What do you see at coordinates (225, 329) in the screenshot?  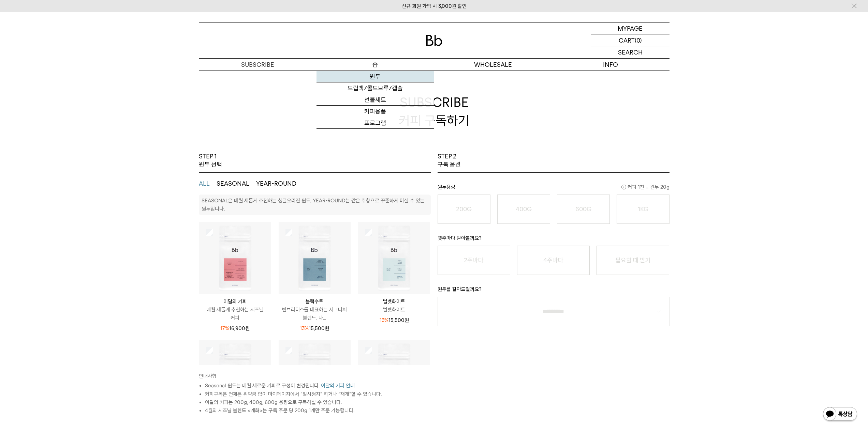 I see `span: 17%` at bounding box center [225, 329].